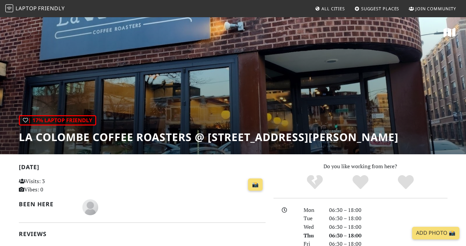  I want to click on div: Wed, so click(312, 227).